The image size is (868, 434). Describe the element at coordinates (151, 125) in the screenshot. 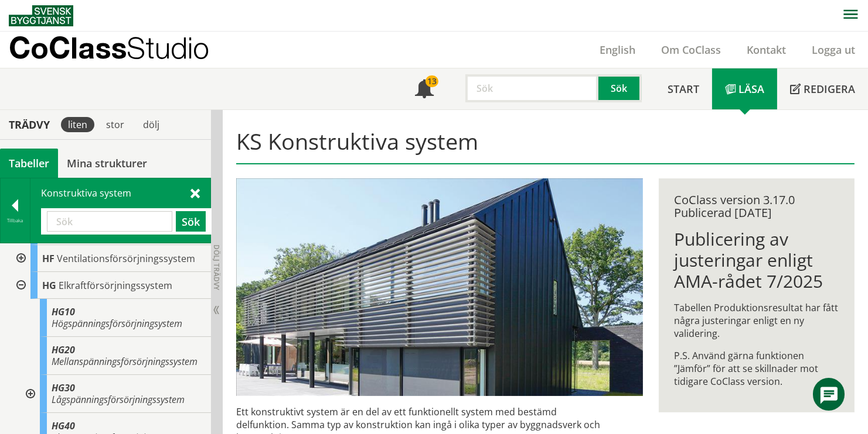

I see `div: dölj` at that location.